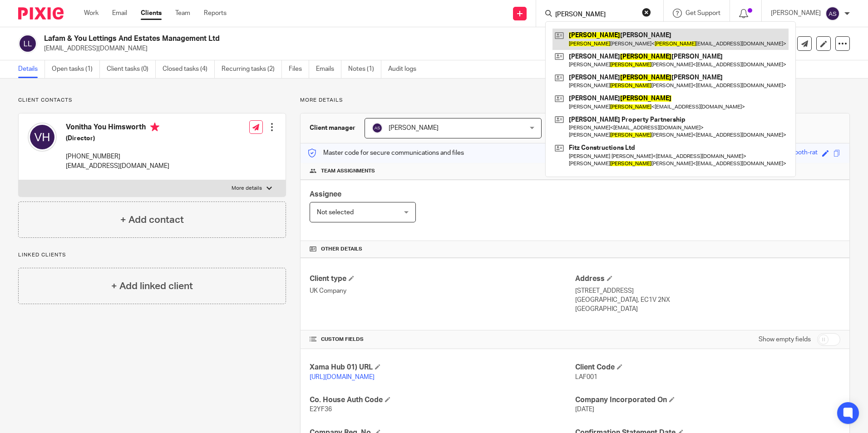 This screenshot has width=868, height=433. What do you see at coordinates (341, 249) in the screenshot?
I see `span: Other details` at bounding box center [341, 249].